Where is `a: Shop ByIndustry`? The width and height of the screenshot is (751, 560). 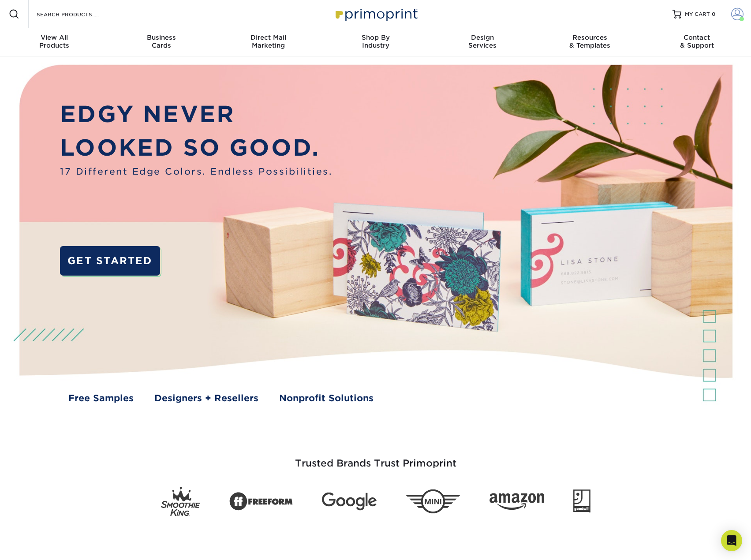 a: Shop ByIndustry is located at coordinates (375, 43).